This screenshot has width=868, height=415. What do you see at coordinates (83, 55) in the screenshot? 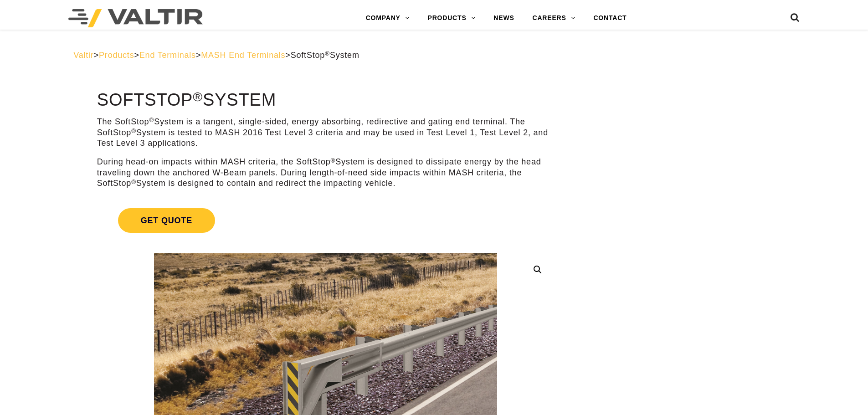
I see `a: Valtir` at bounding box center [83, 55].